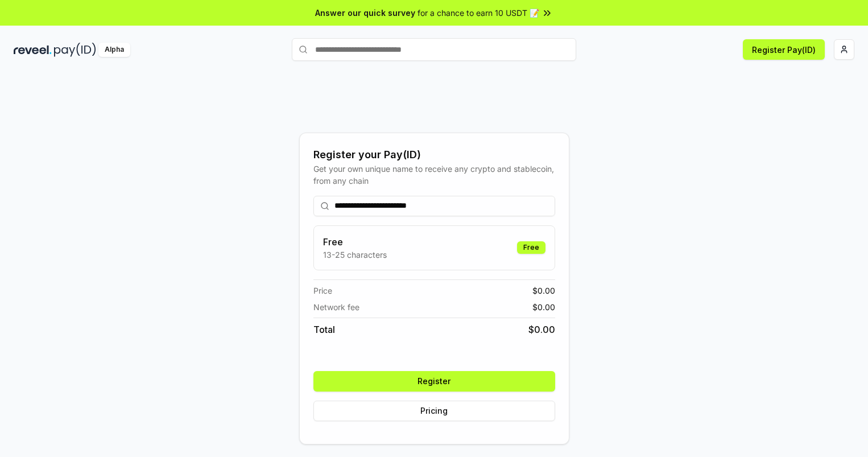 Image resolution: width=868 pixels, height=457 pixels. What do you see at coordinates (434, 175) in the screenshot?
I see `div: Get your own unique name to receive any crypto and stablecoin, from any chain` at bounding box center [434, 175].